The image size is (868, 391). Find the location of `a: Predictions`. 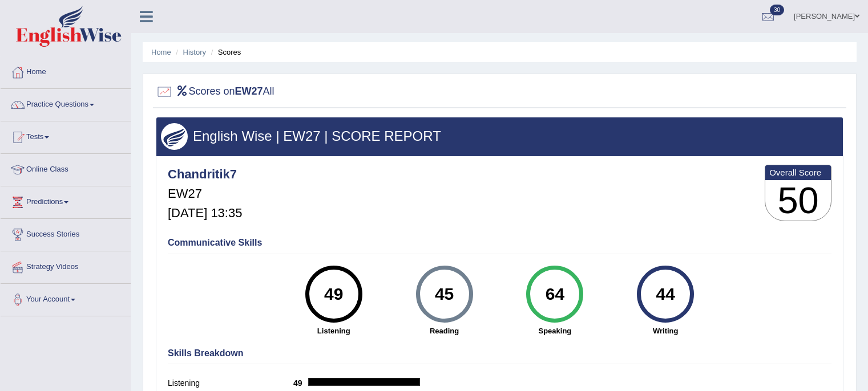

a: Predictions is located at coordinates (65, 201).